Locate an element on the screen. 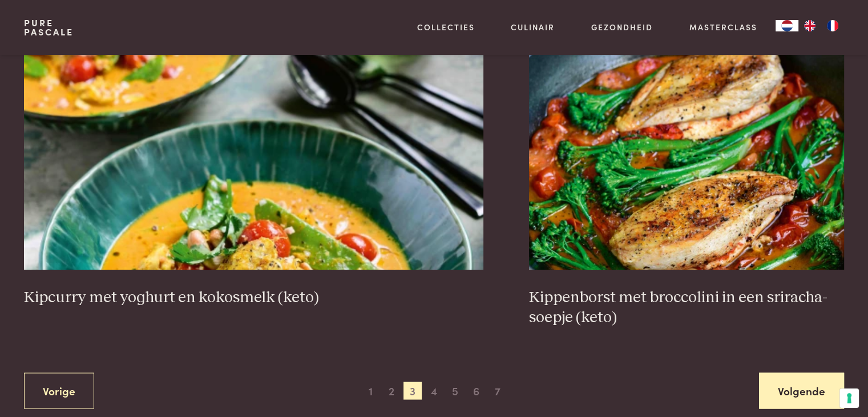 The height and width of the screenshot is (417, 868). aside: Language selected: Nederlands is located at coordinates (810, 26).